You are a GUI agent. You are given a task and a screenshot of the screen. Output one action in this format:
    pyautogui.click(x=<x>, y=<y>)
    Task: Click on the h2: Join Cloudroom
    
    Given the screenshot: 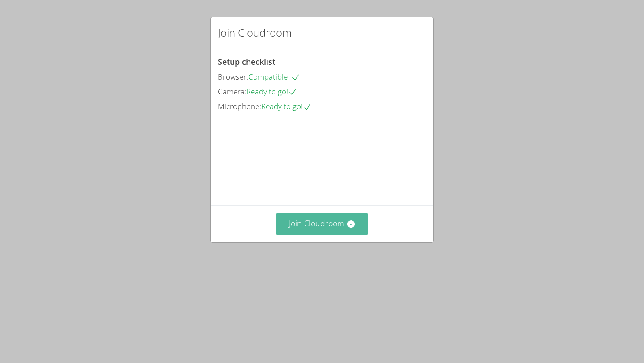 What is the action you would take?
    pyautogui.click(x=255, y=33)
    